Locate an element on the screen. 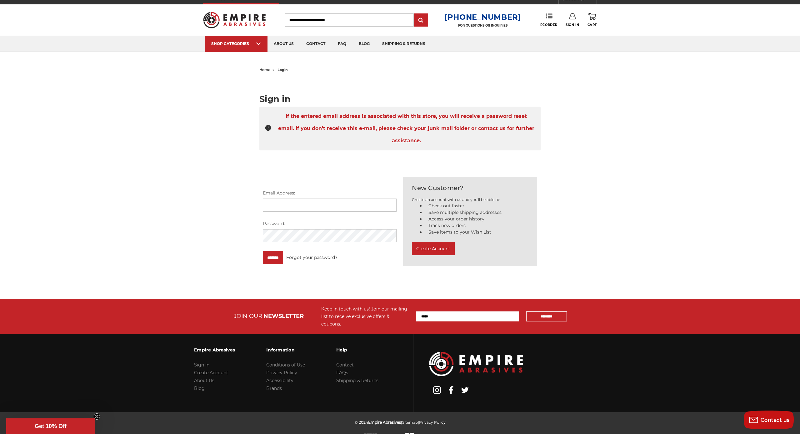  button: Create Account is located at coordinates (433, 249).